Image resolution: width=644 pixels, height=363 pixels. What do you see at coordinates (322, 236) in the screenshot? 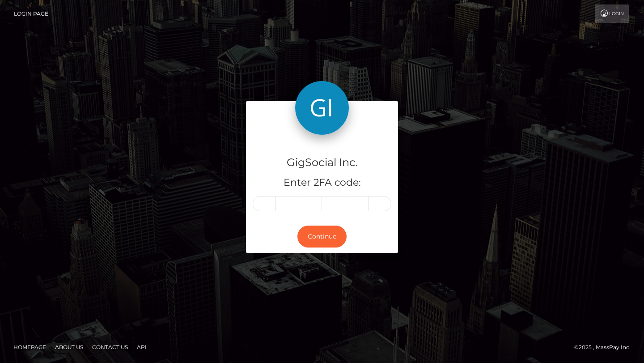
I see `button: Continue` at bounding box center [322, 236].